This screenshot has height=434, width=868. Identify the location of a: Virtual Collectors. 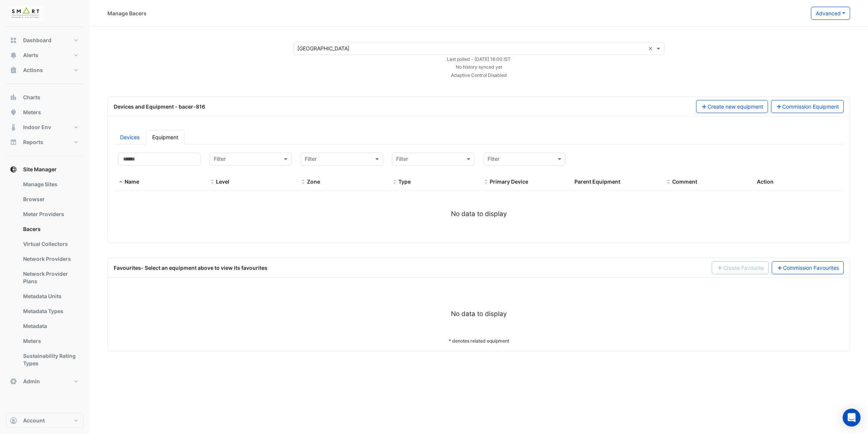
(50, 244).